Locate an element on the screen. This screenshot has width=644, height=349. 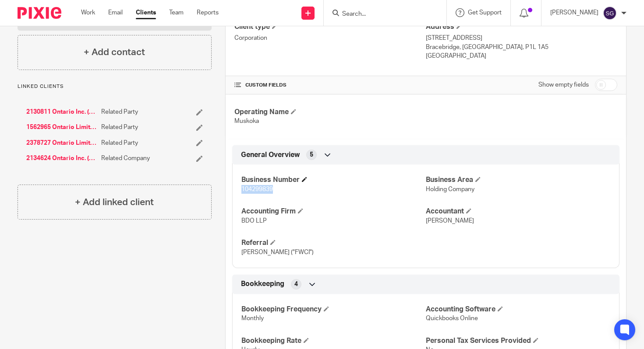
label: Show empty fields is located at coordinates (563, 85).